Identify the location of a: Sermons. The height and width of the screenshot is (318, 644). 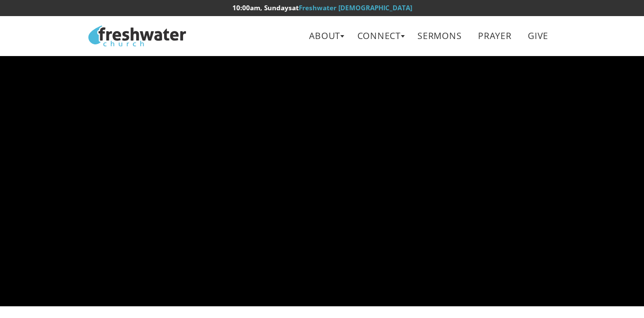
(439, 36).